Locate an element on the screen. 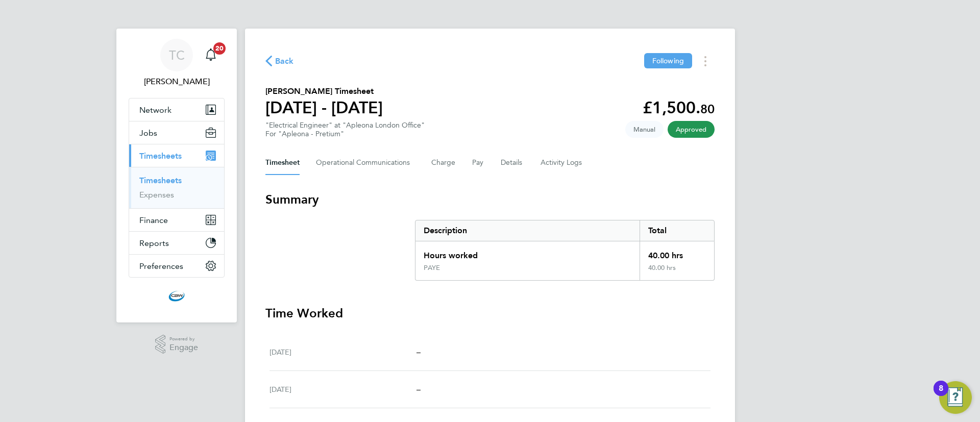 The image size is (980, 422). button: Finance is located at coordinates (177, 220).